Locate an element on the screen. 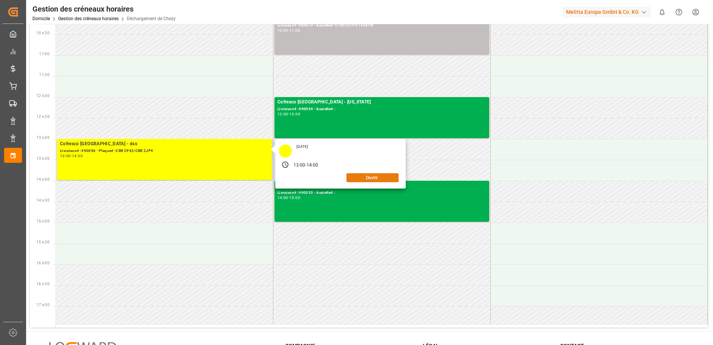 The height and width of the screenshot is (345, 713). span: 13 h 30 is located at coordinates (43, 158).